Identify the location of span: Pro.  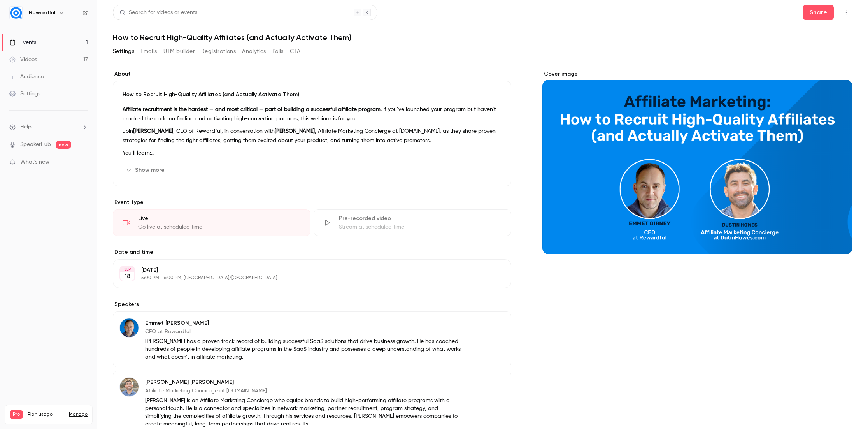
(16, 415).